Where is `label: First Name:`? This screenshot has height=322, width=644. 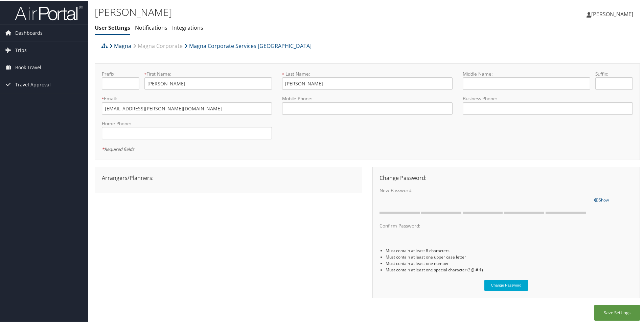 label: First Name: is located at coordinates (208, 73).